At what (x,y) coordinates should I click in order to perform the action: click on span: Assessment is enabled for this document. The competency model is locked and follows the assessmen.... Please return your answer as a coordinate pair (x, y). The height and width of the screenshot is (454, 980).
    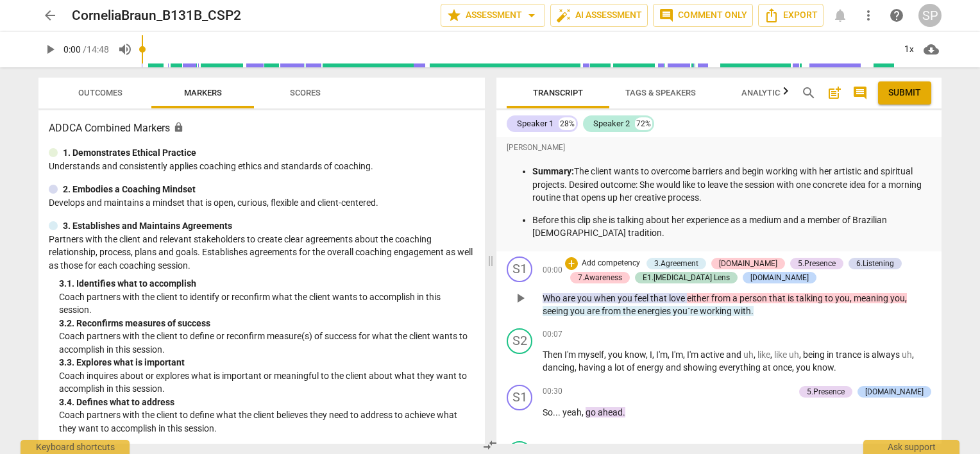
    Looking at the image, I should click on (178, 127).